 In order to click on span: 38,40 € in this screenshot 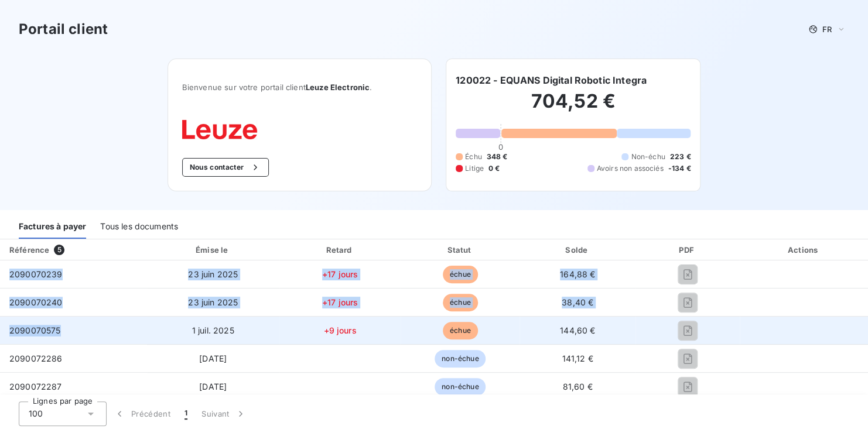, I will do `click(578, 302)`.